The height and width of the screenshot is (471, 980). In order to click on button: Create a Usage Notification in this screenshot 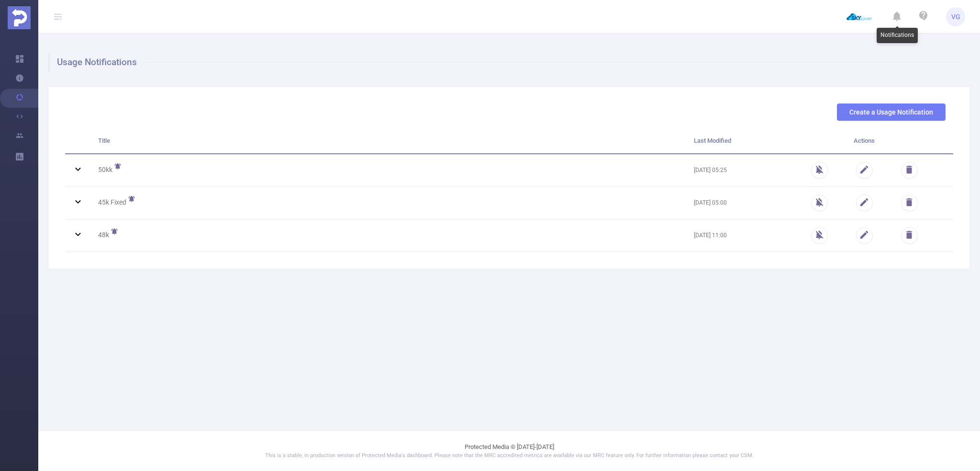, I will do `click(891, 112)`.